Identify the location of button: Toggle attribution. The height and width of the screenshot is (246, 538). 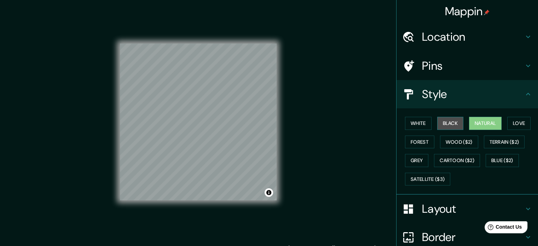
(269, 192).